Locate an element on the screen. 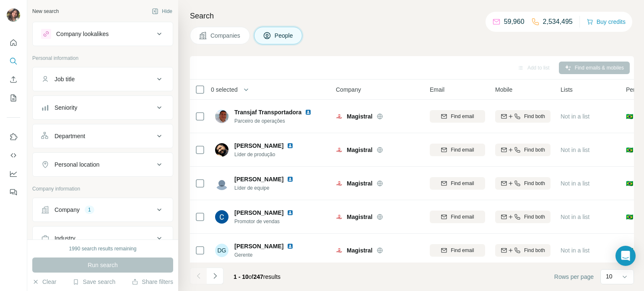  span: Email is located at coordinates (437, 90).